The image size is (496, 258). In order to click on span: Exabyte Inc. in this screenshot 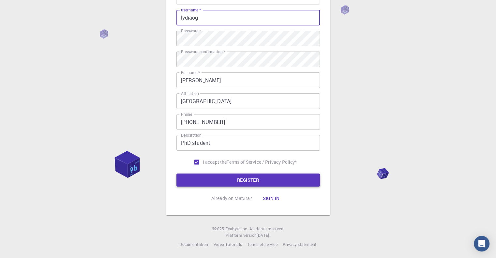, I will do `click(237, 229)`.